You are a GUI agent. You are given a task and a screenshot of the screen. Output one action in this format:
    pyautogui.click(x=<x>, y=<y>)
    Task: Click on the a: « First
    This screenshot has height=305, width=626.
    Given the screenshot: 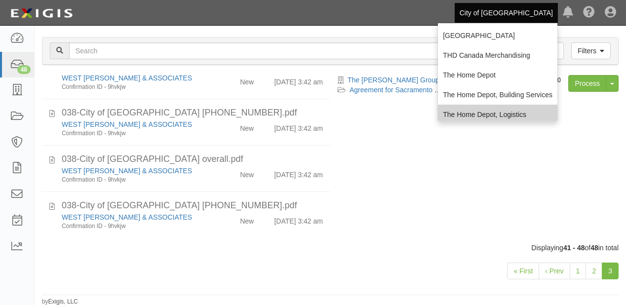 What is the action you would take?
    pyautogui.click(x=523, y=271)
    